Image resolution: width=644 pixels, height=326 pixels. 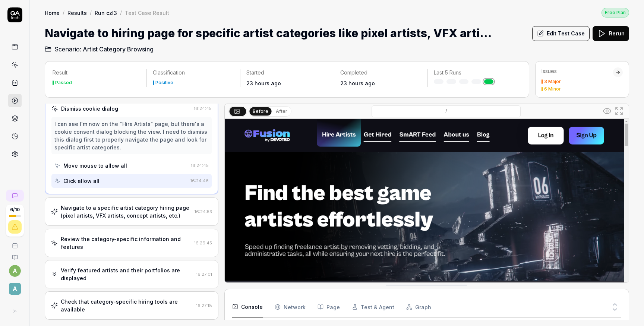 What do you see at coordinates (577, 71) in the screenshot?
I see `div: Issues` at bounding box center [577, 71].